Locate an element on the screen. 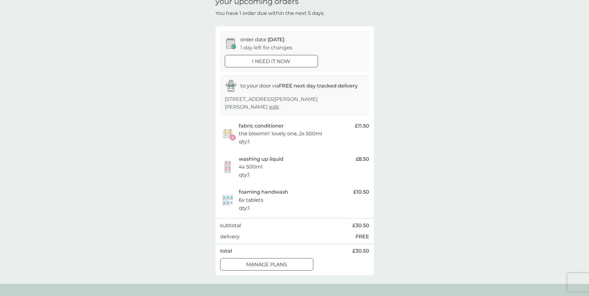  p: washing up liquid is located at coordinates (261, 159).